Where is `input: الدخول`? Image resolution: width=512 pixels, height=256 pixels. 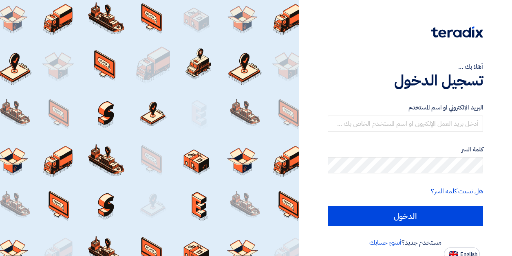
input: الدخول is located at coordinates (405, 216).